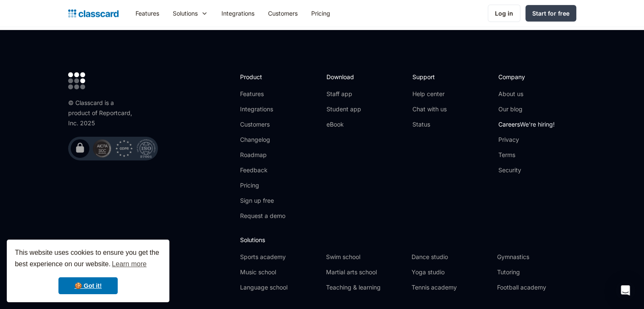  What do you see at coordinates (430, 94) in the screenshot?
I see `a: Help center` at bounding box center [430, 94].